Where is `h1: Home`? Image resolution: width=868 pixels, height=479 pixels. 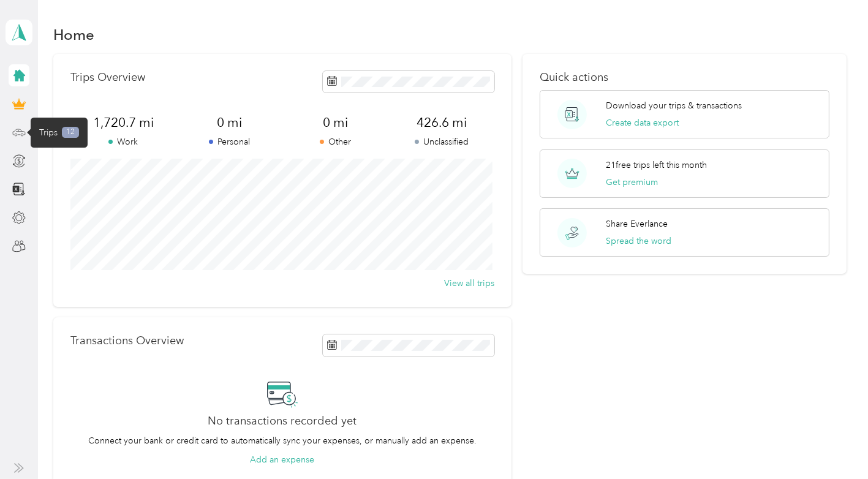 h1: Home is located at coordinates (73, 34).